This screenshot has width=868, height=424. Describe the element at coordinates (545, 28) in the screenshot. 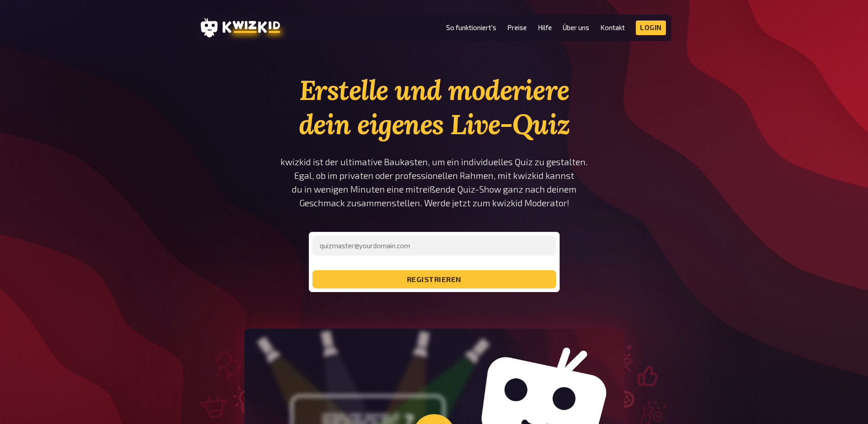

I see `a: Hilfe` at that location.